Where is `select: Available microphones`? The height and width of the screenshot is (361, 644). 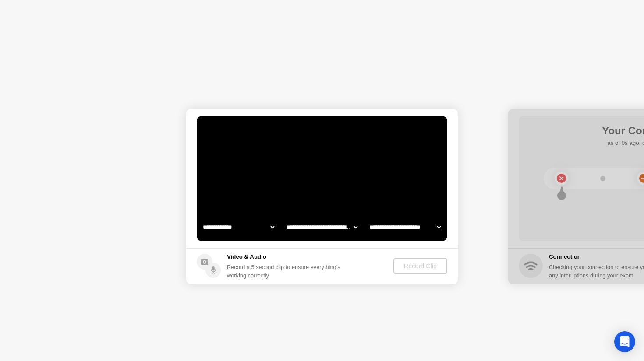
select: Available microphones is located at coordinates (405, 227).